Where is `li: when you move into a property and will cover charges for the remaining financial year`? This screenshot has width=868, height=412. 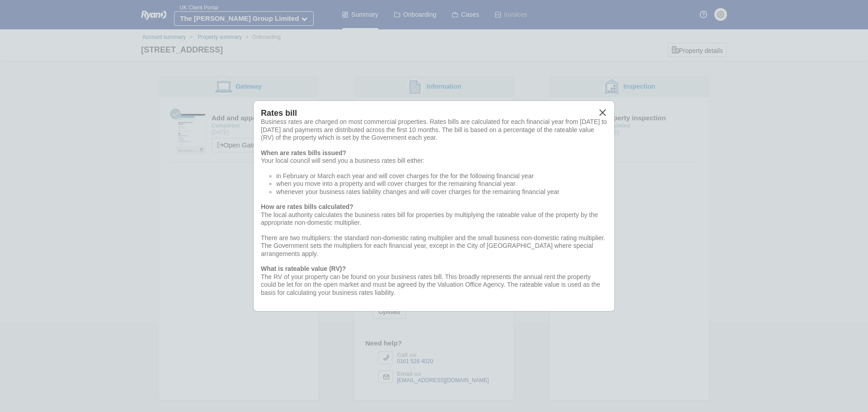
li: when you move into a property and will cover charges for the remaining financial year is located at coordinates (442, 184).